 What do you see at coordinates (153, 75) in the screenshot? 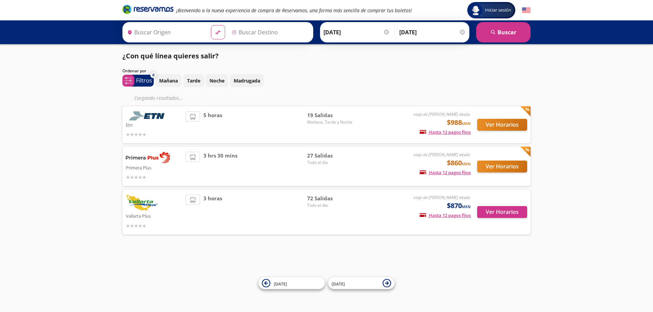
I see `span: 0` at bounding box center [153, 75].